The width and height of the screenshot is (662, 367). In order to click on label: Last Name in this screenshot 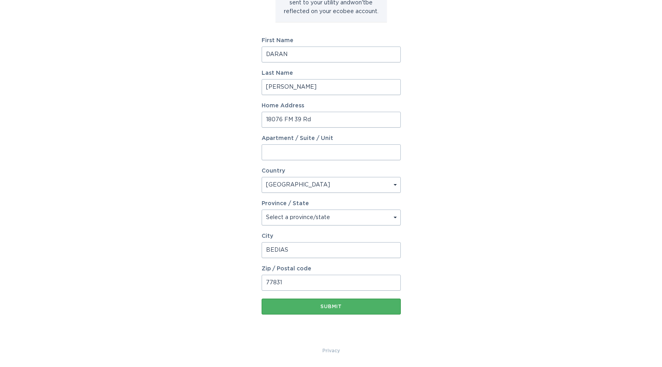, I will do `click(331, 73)`.